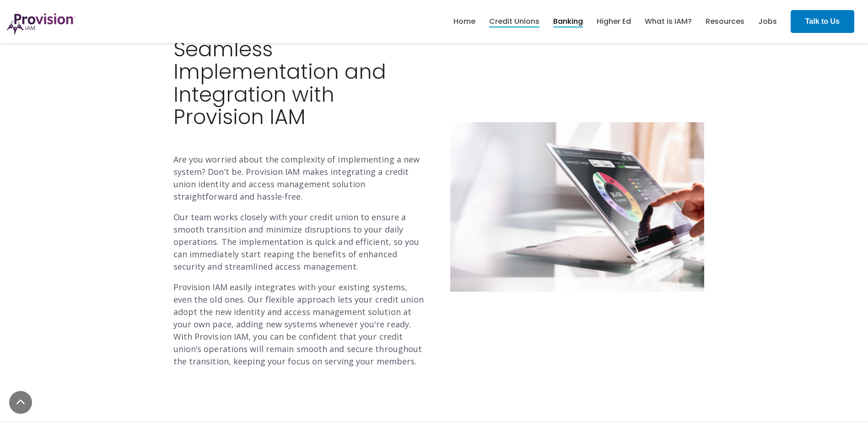  Describe the element at coordinates (668, 21) in the screenshot. I see `a: What is IAM?` at that location.